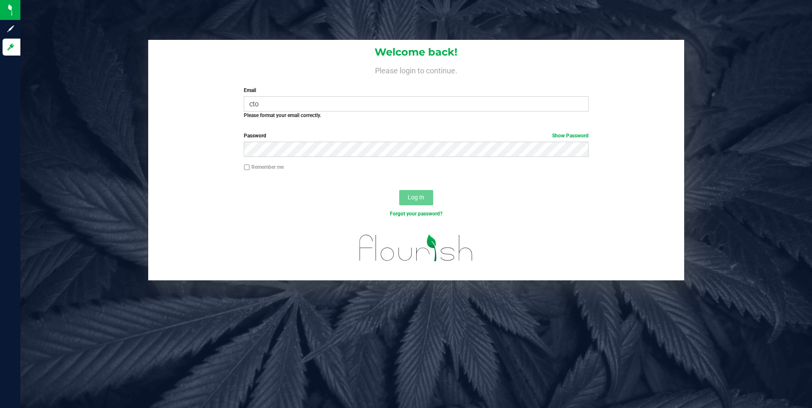 Image resolution: width=812 pixels, height=408 pixels. What do you see at coordinates (416, 70) in the screenshot?
I see `h4: Please login to continue.` at bounding box center [416, 70].